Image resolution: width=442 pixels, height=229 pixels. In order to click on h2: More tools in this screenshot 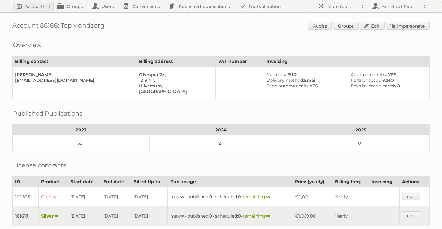, I will do `click(343, 6)`.